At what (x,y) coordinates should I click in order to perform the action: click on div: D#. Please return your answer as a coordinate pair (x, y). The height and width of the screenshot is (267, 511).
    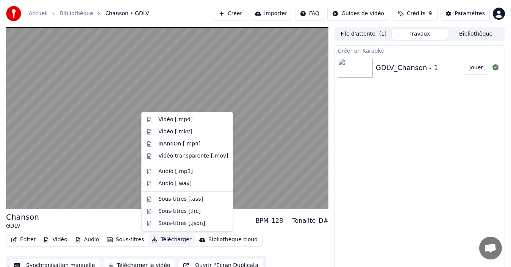
    Looking at the image, I should click on (323, 221).